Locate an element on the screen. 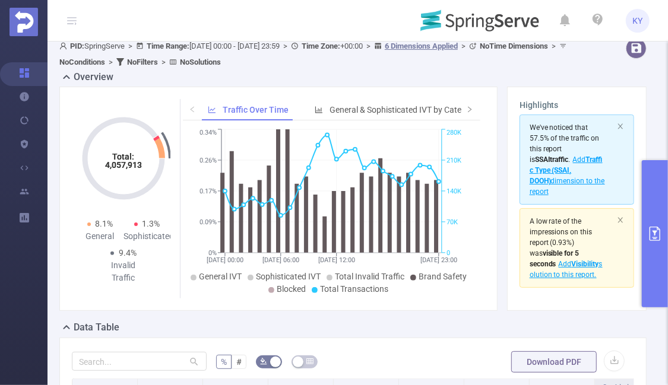 This screenshot has height=385, width=668. b: No Conditions is located at coordinates (82, 62).